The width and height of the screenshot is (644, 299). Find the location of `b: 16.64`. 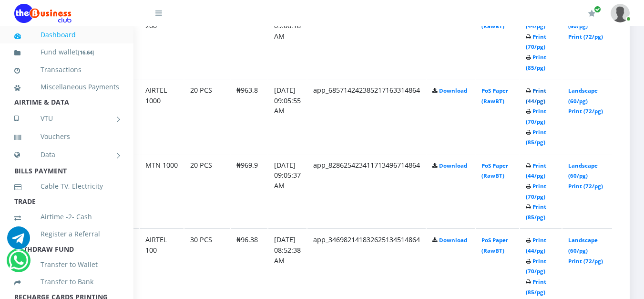

b: 16.64 is located at coordinates (86, 52).